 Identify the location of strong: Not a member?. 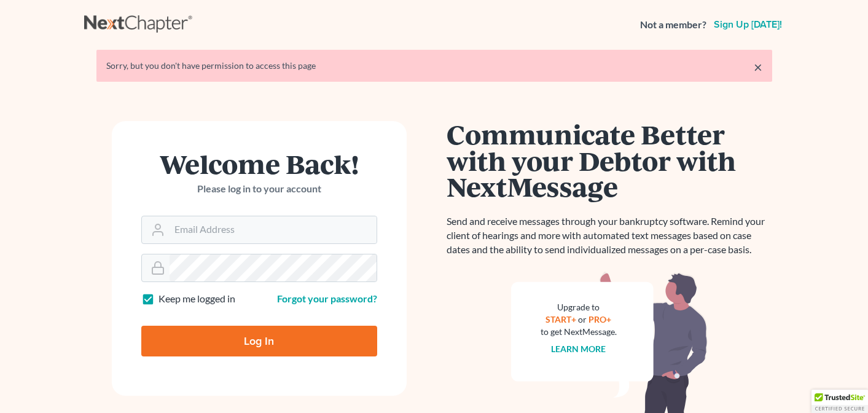
(673, 25).